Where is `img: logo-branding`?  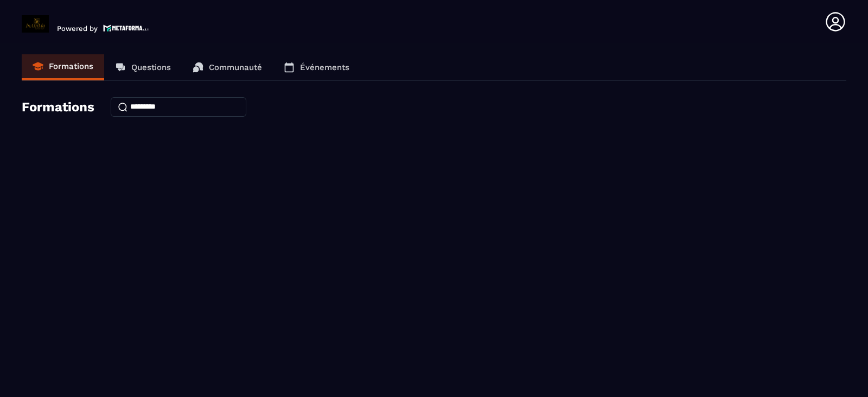
img: logo-branding is located at coordinates (36, 24).